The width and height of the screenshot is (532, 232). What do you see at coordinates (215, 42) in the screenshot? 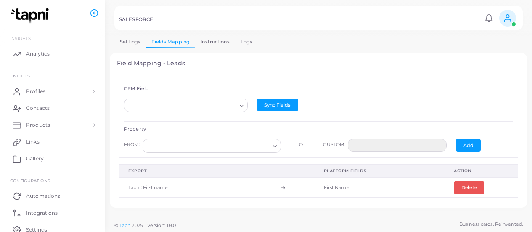
I see `a: Instructions` at bounding box center [215, 42].